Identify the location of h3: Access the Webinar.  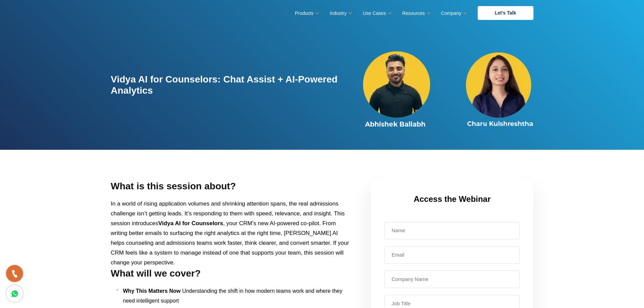
(452, 199).